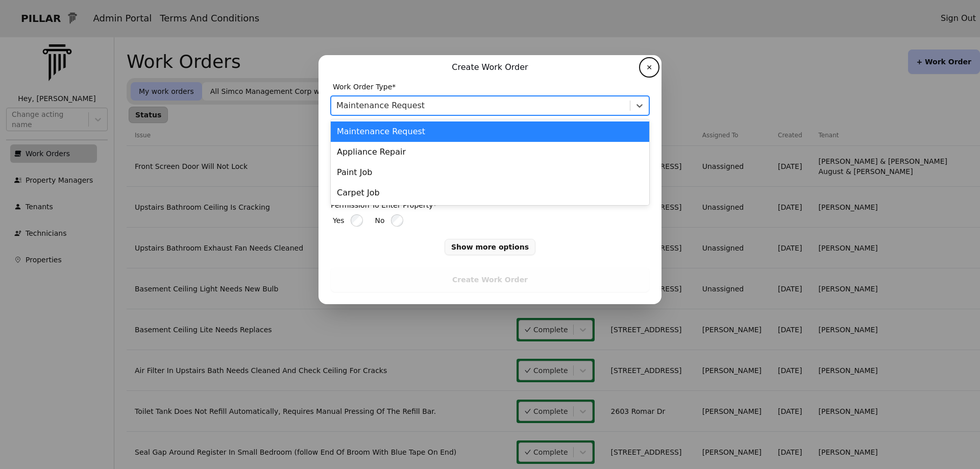 This screenshot has width=980, height=469. What do you see at coordinates (490, 152) in the screenshot?
I see `div: Appliance Repair` at bounding box center [490, 152].